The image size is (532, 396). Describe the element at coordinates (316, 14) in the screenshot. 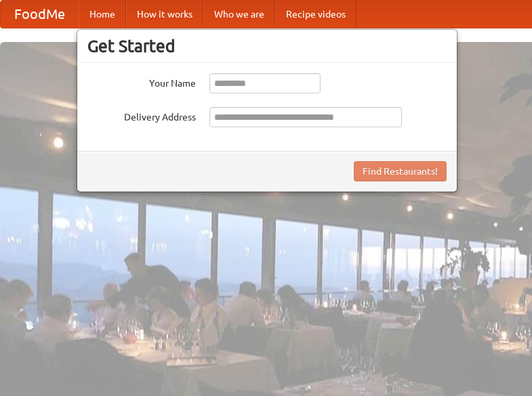

I see `a: Recipe videos` at that location.